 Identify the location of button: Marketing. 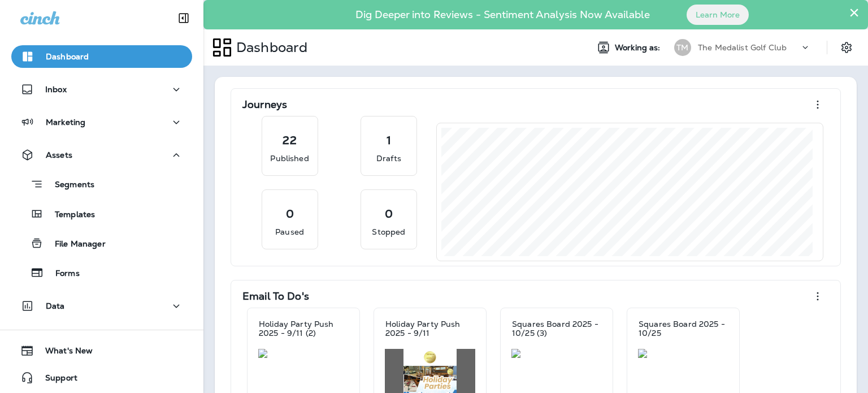
(101, 122).